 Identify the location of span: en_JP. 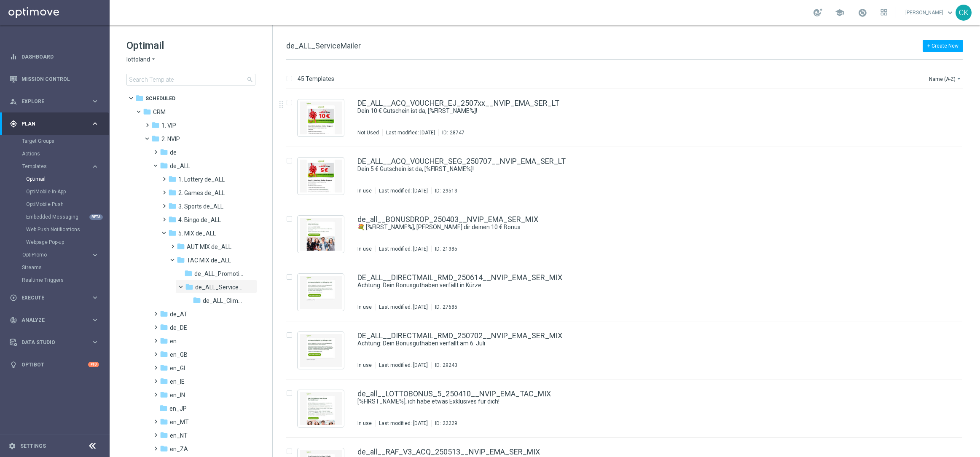
(178, 409).